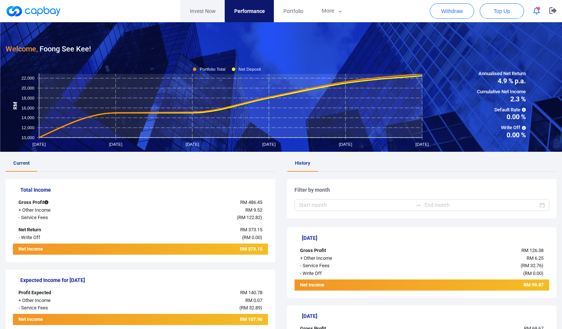 The width and height of the screenshot is (562, 329). I want to click on span: to, so click(418, 205).